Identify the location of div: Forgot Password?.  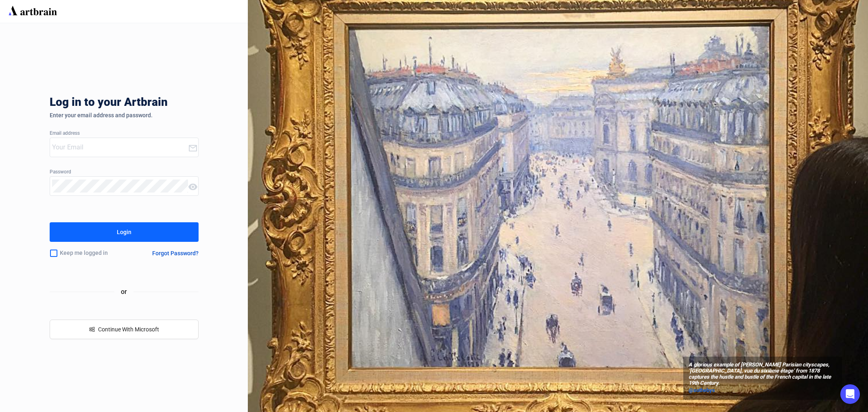
(175, 253).